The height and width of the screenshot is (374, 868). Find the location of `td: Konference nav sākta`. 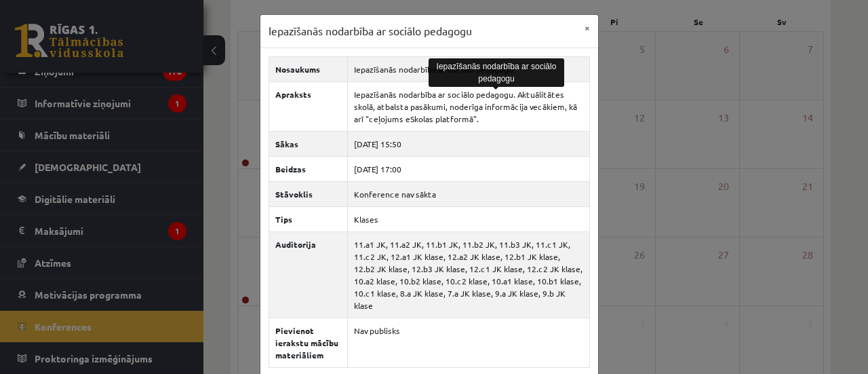

td: Konference nav sākta is located at coordinates (468, 193).